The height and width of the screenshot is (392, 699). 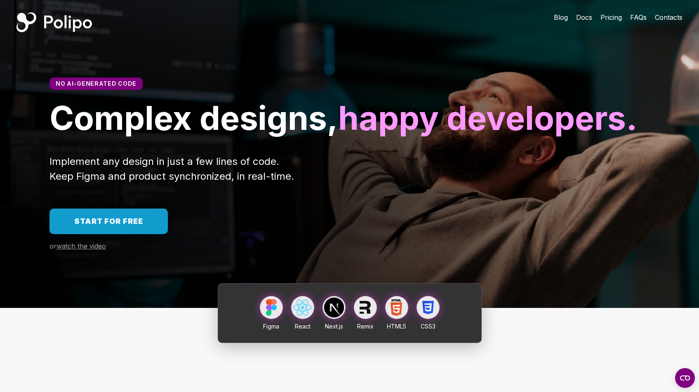 I want to click on a: Blog, so click(x=561, y=17).